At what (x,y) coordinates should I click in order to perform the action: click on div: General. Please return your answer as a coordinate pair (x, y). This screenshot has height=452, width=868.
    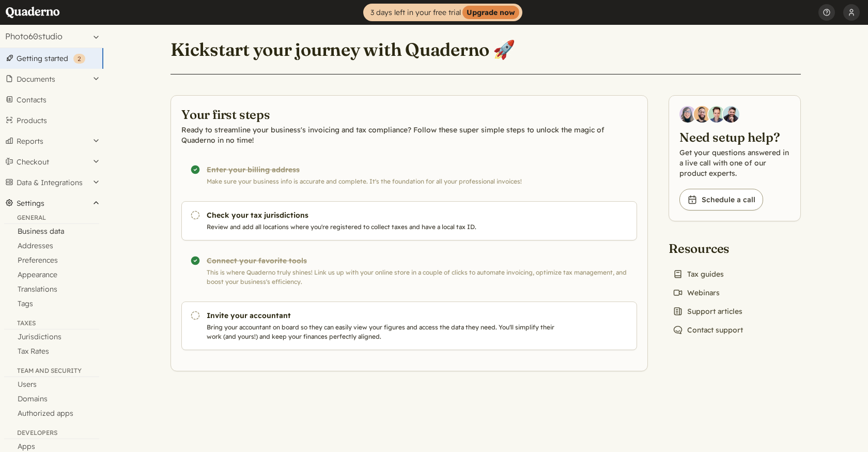
    Looking at the image, I should click on (52, 219).